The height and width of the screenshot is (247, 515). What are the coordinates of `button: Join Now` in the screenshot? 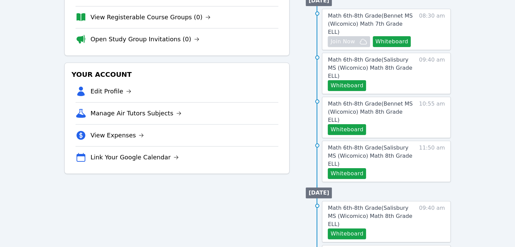 It's located at (348, 42).